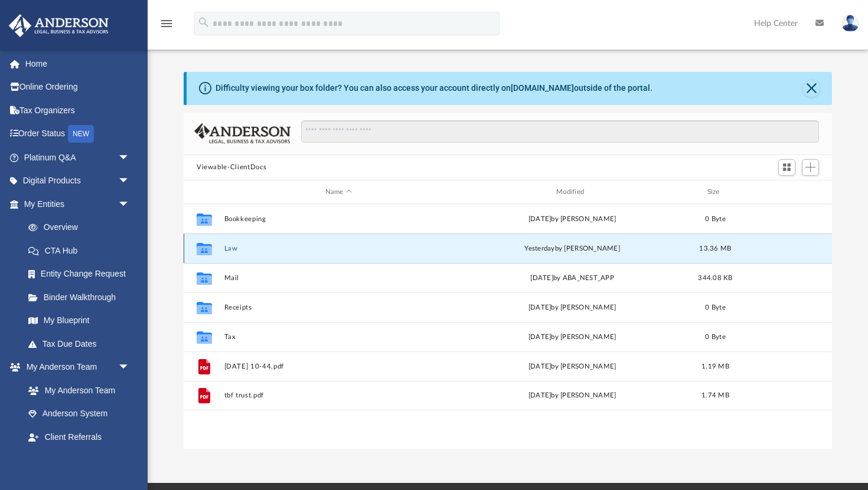  Describe the element at coordinates (78, 87) in the screenshot. I see `a: Online Ordering` at that location.